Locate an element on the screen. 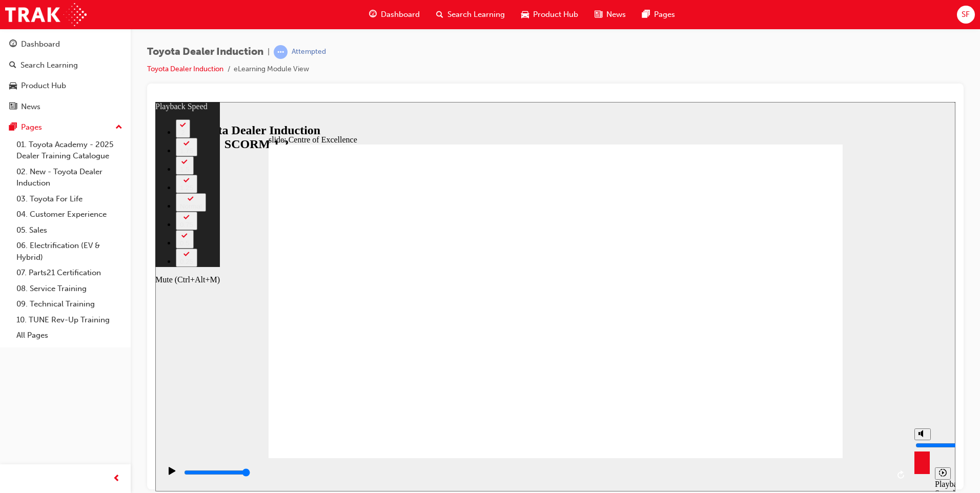 Image resolution: width=980 pixels, height=493 pixels. span: Dashboard is located at coordinates (400, 15).